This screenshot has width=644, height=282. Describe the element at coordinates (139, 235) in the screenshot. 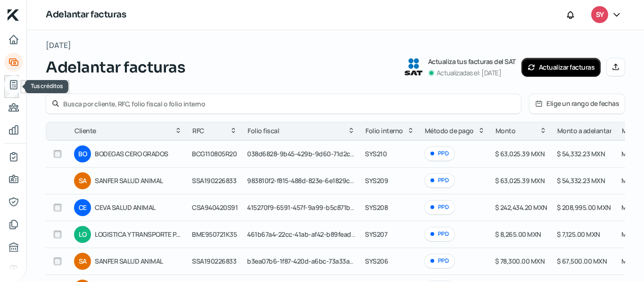

I see `span: LOGISTICA Y TRANSPORTE PARA LA INDUSTRIA DE LA SALUD` at that location.